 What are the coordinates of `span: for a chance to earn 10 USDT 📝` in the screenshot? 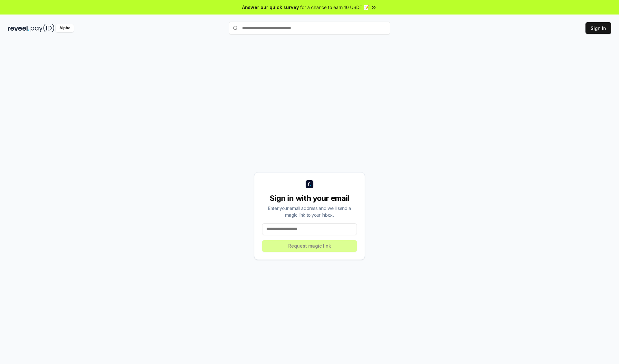 It's located at (334, 7).